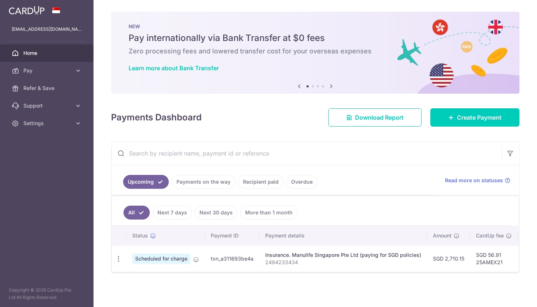 The height and width of the screenshot is (307, 537). Describe the element at coordinates (477, 180) in the screenshot. I see `a: Read more on statuses` at that location.